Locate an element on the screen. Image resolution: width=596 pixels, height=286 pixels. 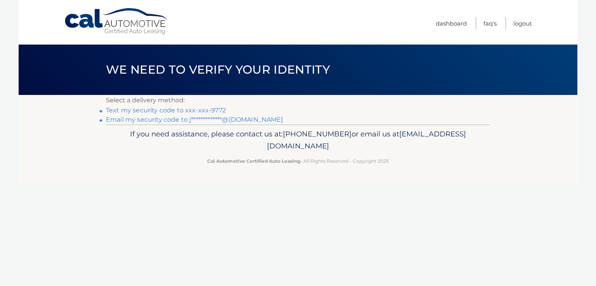
a: Logout is located at coordinates (523, 23).